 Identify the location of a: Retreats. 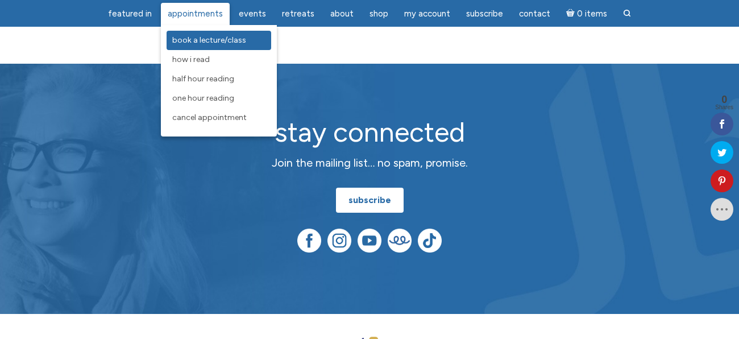
(298, 14).